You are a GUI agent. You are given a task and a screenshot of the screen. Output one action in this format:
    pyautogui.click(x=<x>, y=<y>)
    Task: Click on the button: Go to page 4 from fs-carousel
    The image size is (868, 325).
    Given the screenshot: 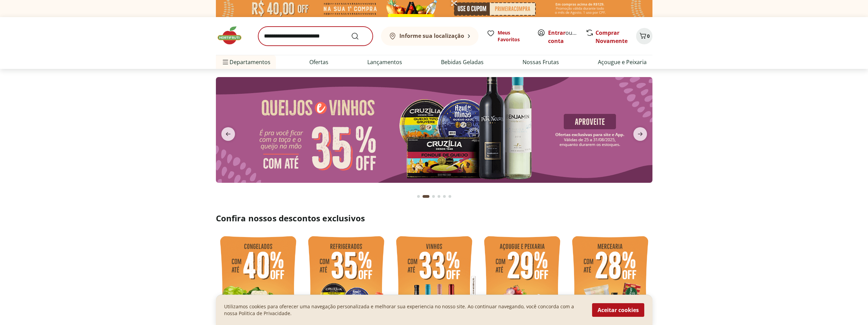 What is the action you would take?
    pyautogui.click(x=439, y=196)
    